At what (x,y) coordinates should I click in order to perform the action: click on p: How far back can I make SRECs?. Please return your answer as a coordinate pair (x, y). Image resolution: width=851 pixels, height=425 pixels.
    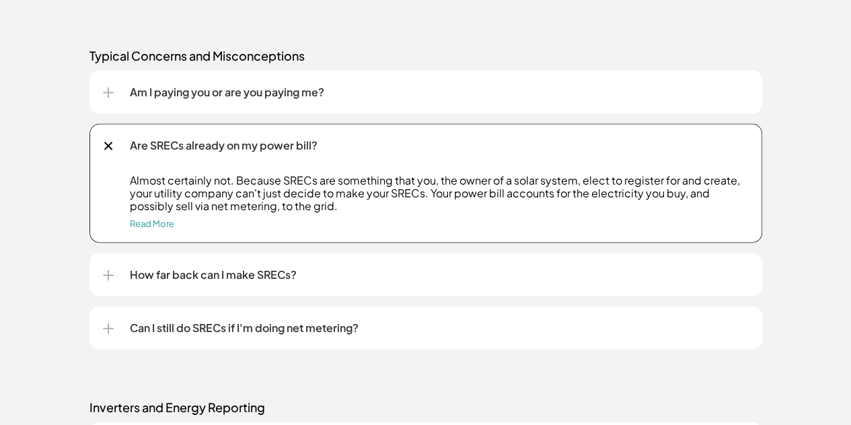
    Looking at the image, I should click on (439, 275).